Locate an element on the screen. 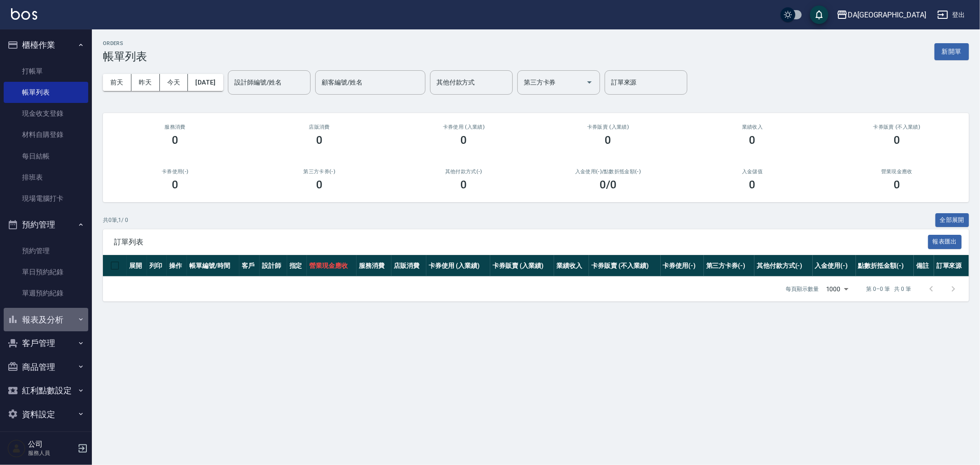 The width and height of the screenshot is (980, 465). h2: ORDERS is located at coordinates (125, 43).